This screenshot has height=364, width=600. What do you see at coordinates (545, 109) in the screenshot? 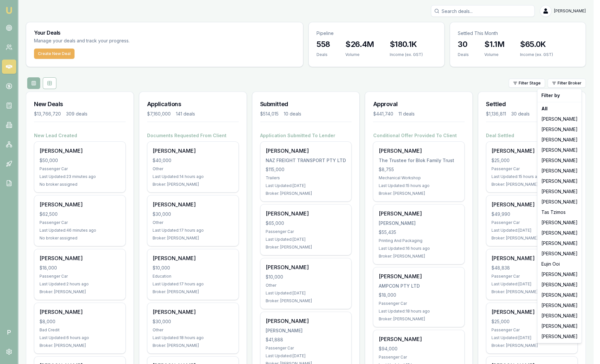
I see `strong: All` at bounding box center [545, 109].